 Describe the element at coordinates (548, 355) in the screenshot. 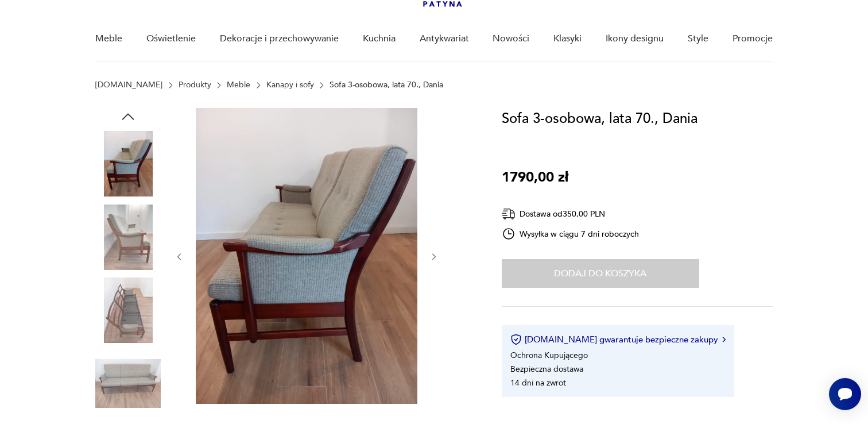

I see `li: Ochrona Kupującego` at that location.